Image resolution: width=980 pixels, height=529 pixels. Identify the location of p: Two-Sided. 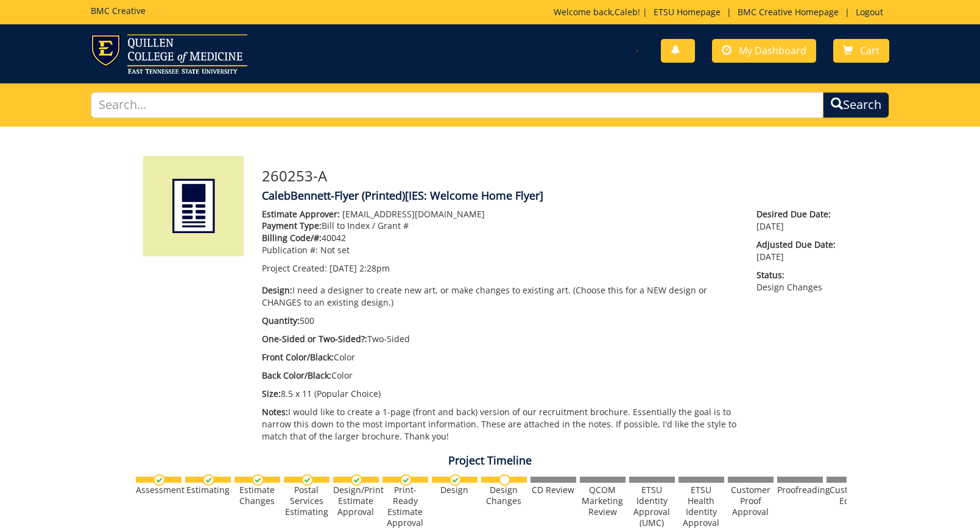
(500, 339).